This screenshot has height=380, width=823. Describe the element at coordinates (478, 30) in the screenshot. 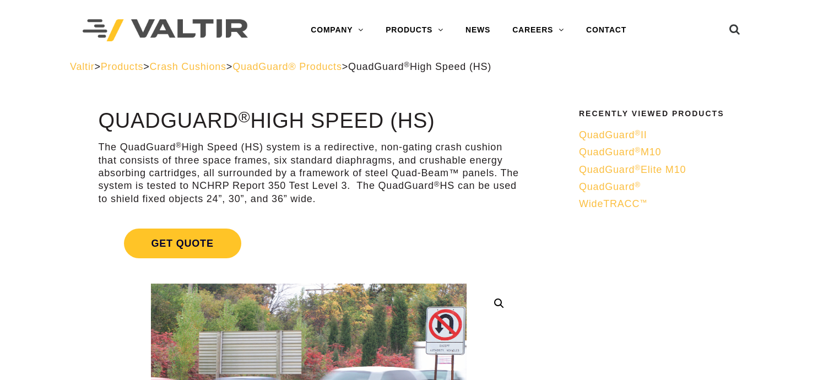

I see `a: NEWS` at that location.